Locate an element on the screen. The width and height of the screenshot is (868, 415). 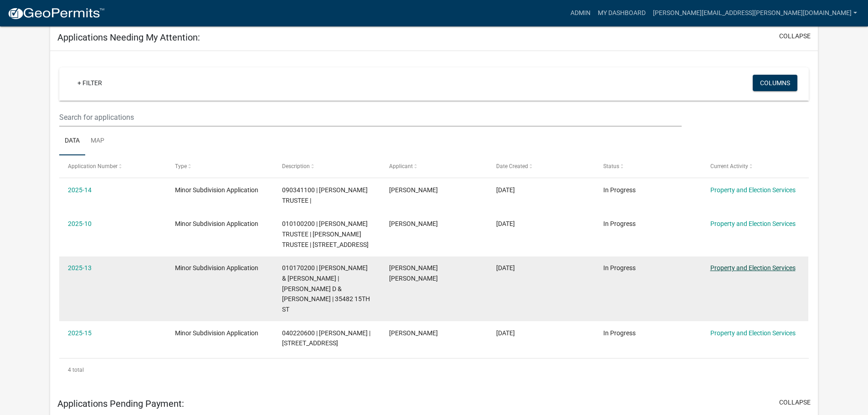
span: Calvin Priem is located at coordinates (413, 223).